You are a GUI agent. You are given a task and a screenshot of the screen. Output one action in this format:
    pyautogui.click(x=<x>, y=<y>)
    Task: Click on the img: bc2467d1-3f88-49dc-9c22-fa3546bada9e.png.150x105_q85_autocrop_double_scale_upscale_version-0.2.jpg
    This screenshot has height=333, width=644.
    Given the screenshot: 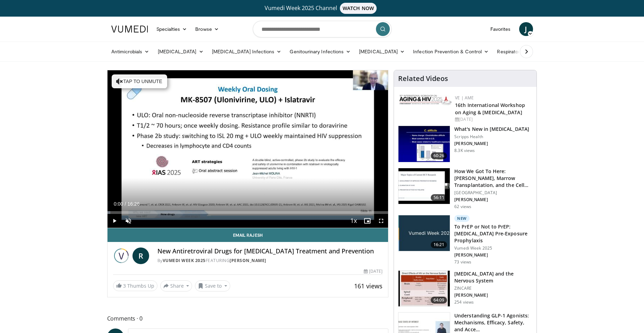 What is the action you would take?
    pyautogui.click(x=426, y=100)
    